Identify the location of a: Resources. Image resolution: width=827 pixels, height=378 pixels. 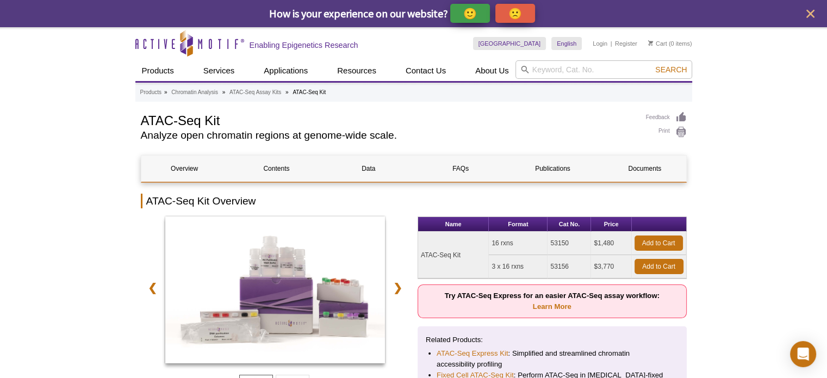
(357, 71).